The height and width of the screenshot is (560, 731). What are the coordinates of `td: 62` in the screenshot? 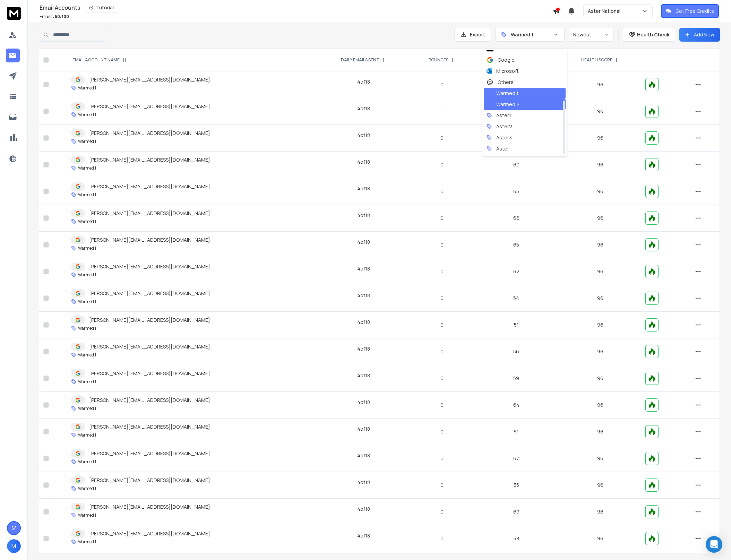 It's located at (517, 271).